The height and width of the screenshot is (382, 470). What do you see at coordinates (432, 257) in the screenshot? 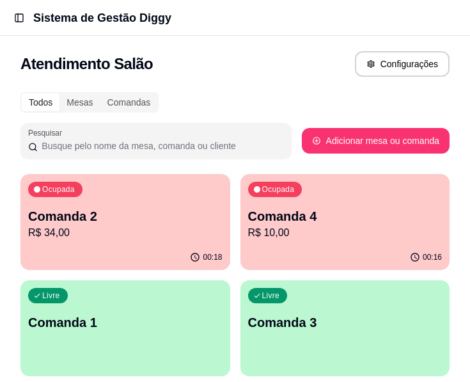
I see `p: 00:16` at bounding box center [432, 257].